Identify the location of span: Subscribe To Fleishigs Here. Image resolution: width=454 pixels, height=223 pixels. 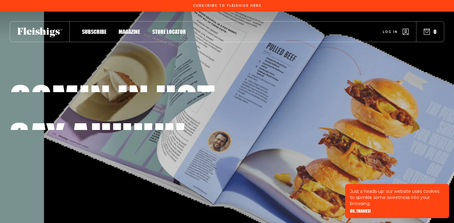
(227, 6).